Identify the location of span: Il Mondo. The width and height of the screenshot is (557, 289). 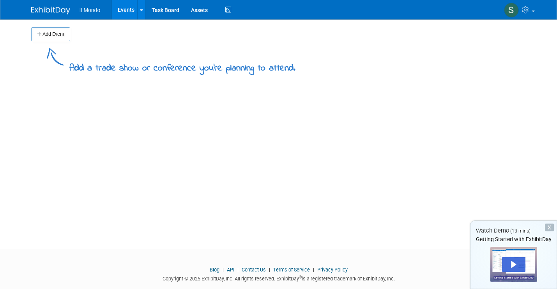
(90, 10).